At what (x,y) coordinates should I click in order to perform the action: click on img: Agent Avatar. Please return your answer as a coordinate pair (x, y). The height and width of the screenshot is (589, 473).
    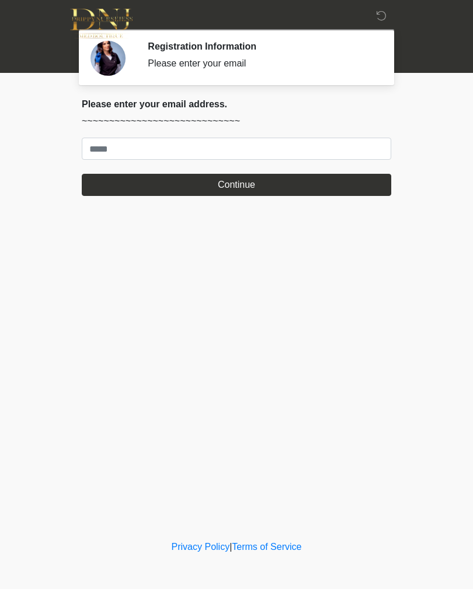
    Looking at the image, I should click on (108, 58).